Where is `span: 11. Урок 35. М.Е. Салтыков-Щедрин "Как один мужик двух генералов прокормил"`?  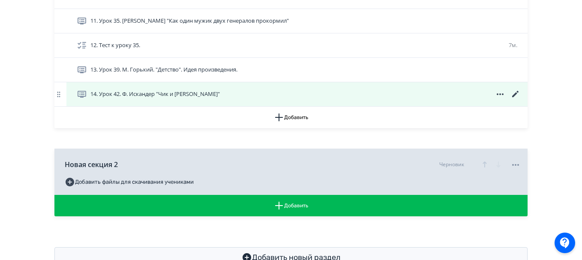 span: 11. Урок 35. М.Е. Салтыков-Щедрин "Как один мужик двух генералов прокормил" is located at coordinates (189, 21).